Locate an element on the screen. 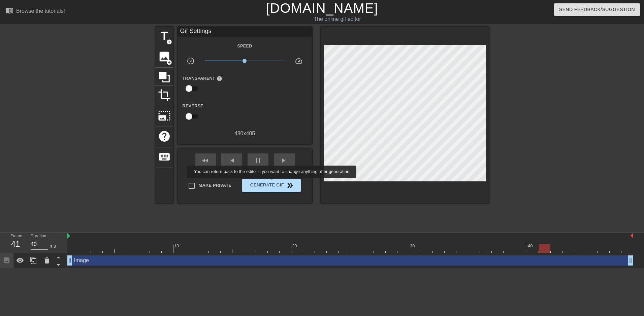 The height and width of the screenshot is (316, 644). div: 30 is located at coordinates (413, 246).